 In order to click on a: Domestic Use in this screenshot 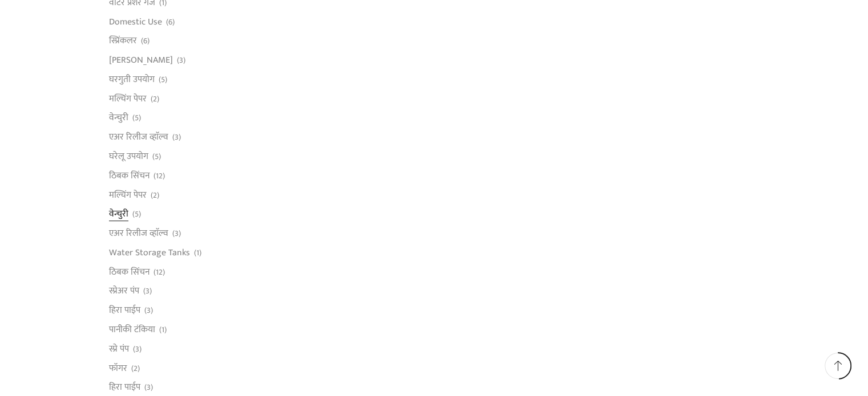, I will do `click(136, 21)`.